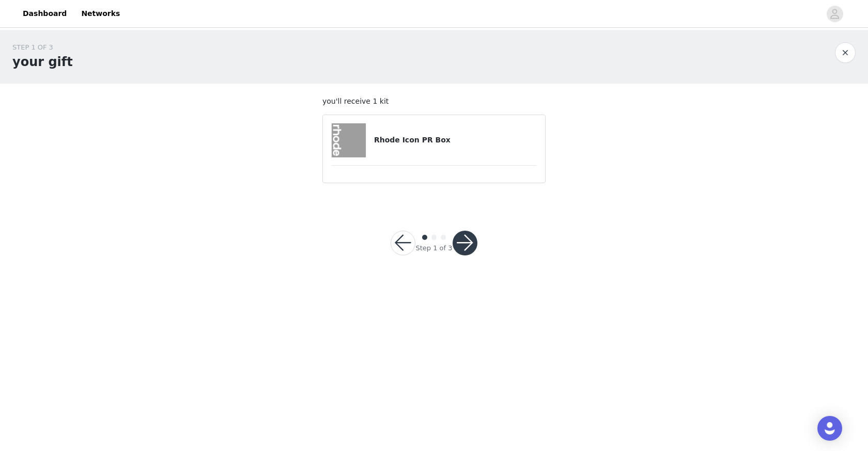 The width and height of the screenshot is (868, 451). Describe the element at coordinates (434, 101) in the screenshot. I see `p: you'll receive 1 kit` at that location.